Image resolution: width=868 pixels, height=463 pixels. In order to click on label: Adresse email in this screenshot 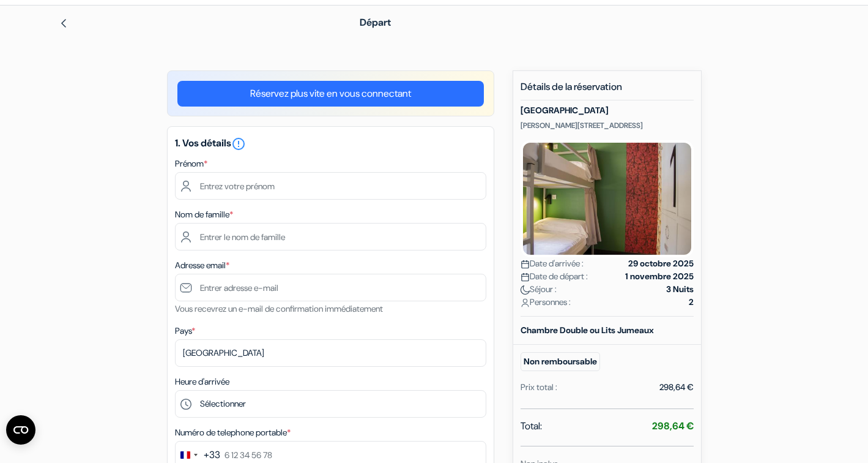, I will do `click(202, 265)`.